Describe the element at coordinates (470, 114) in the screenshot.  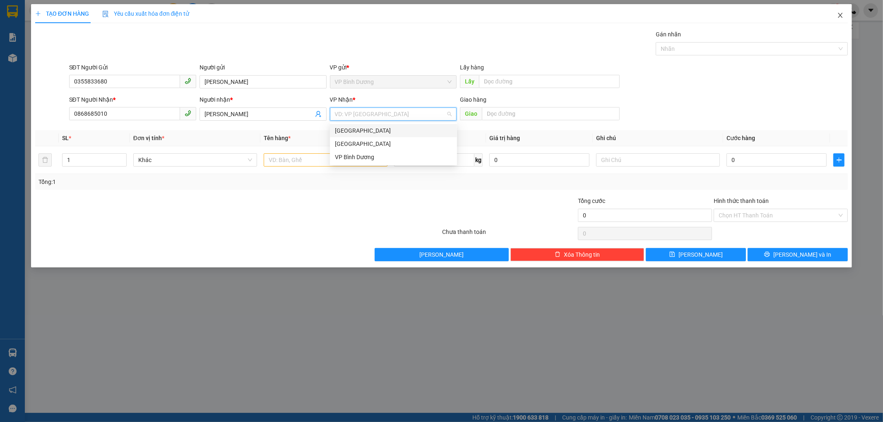
I see `span: Giao` at that location.